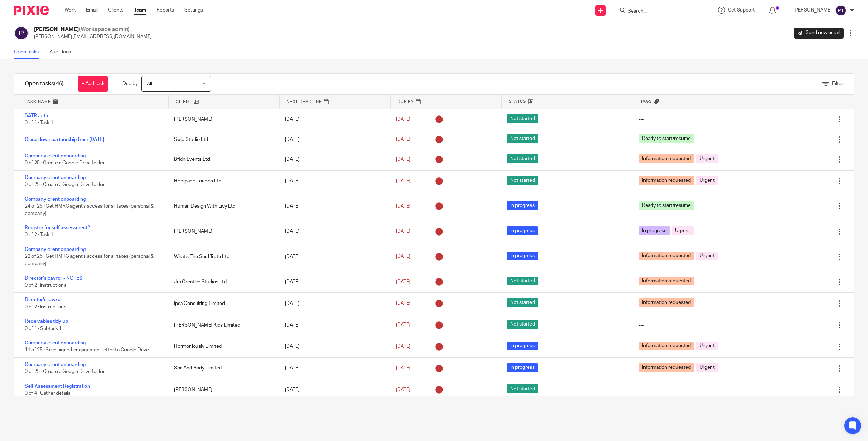  What do you see at coordinates (140, 10) in the screenshot?
I see `a: Team` at bounding box center [140, 10].